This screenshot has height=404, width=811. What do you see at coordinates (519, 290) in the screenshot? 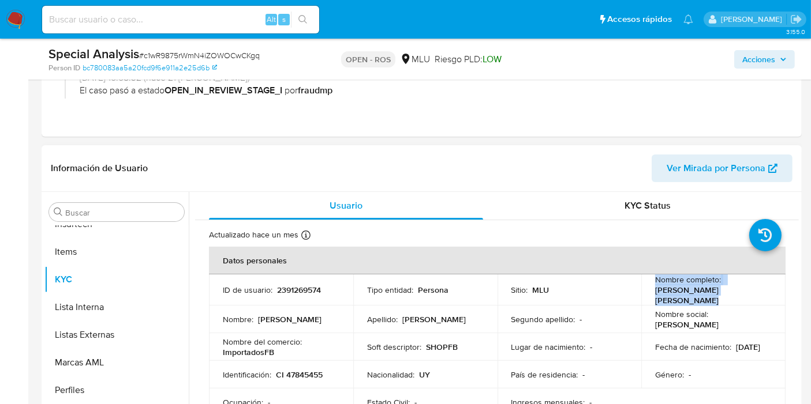
I see `p: Sitio :` at bounding box center [519, 290].